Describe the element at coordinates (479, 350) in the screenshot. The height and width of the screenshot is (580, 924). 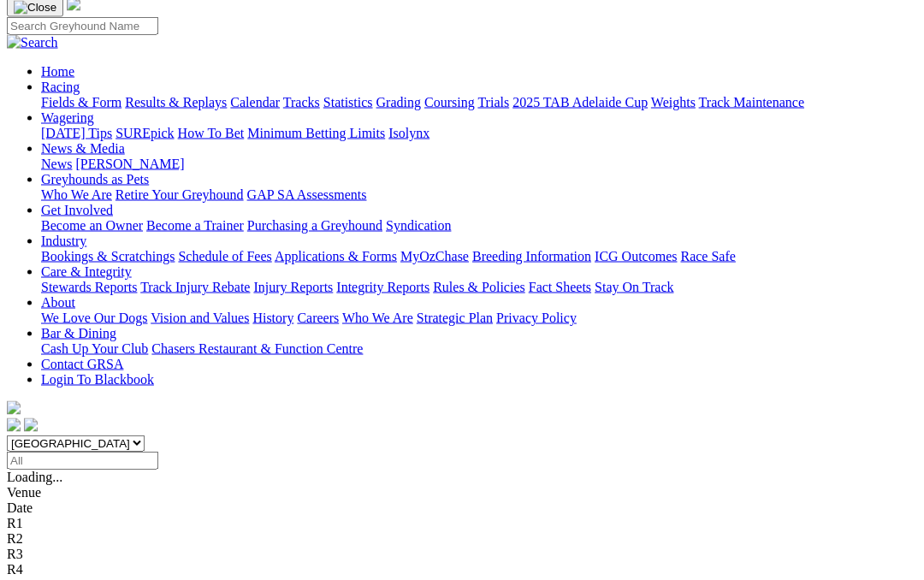
I see `div: Bar & Dining` at that location.